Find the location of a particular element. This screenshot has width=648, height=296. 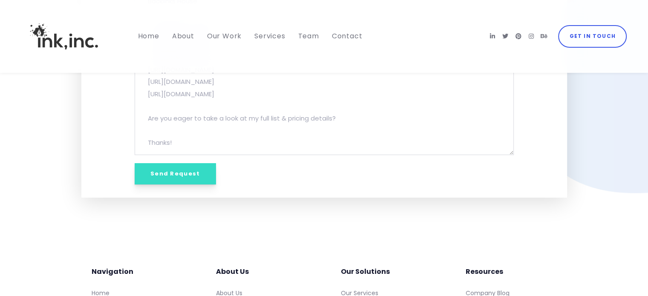

span: Navigation is located at coordinates (112, 272).